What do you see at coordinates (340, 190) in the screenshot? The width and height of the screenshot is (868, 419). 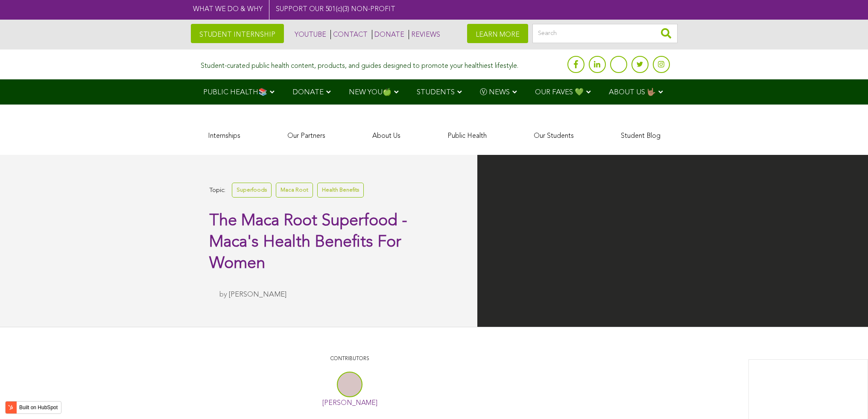 I see `a: Health Benefits` at bounding box center [340, 190].